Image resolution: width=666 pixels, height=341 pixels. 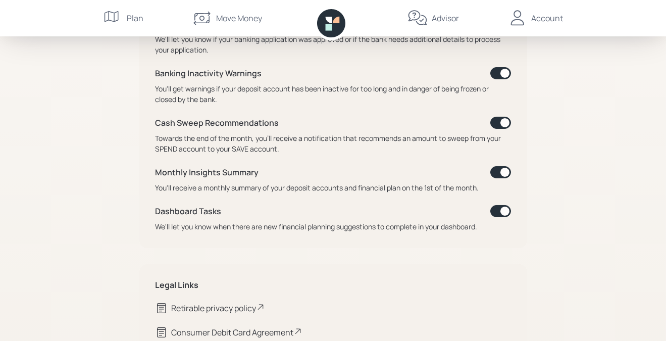 What do you see at coordinates (333, 187) in the screenshot?
I see `div: You'll receive a monthly summary of your deposit accounts and financial plan on the 1st of the mo...` at bounding box center [333, 187].